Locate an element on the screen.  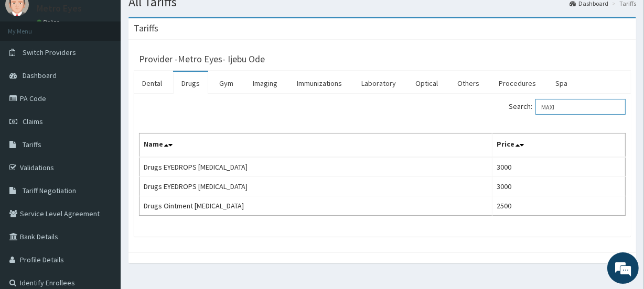
span: Tariffs is located at coordinates (32, 144).